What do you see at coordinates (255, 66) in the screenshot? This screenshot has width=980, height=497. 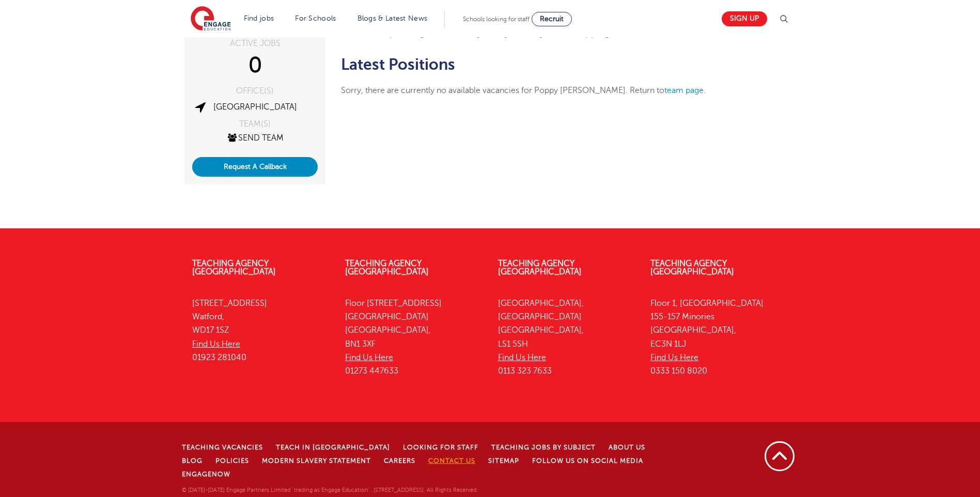 I see `div: 0` at bounding box center [255, 66].